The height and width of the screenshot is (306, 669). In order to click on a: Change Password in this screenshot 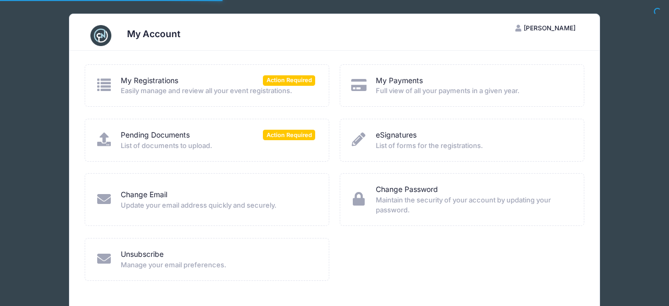, I will do `click(407, 189)`.